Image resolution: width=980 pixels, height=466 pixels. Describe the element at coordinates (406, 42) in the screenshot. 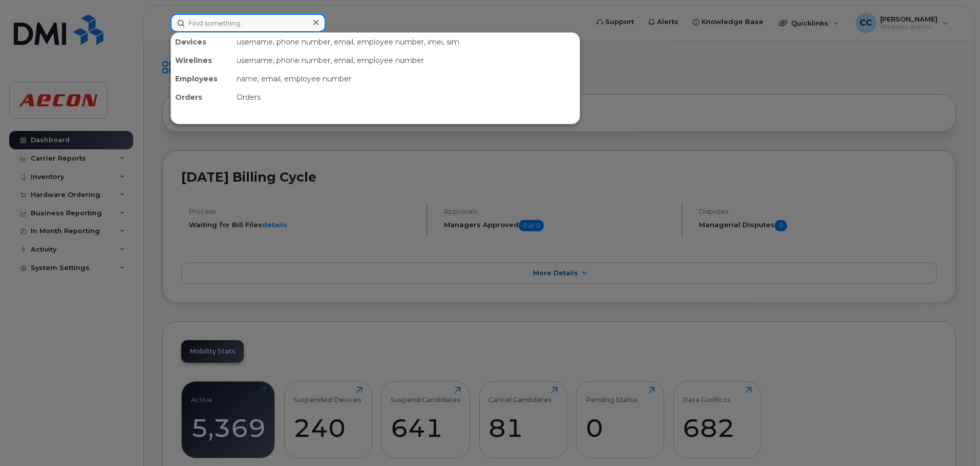

I see `div: username, phone number, email, employee number, imei, sim` at that location.